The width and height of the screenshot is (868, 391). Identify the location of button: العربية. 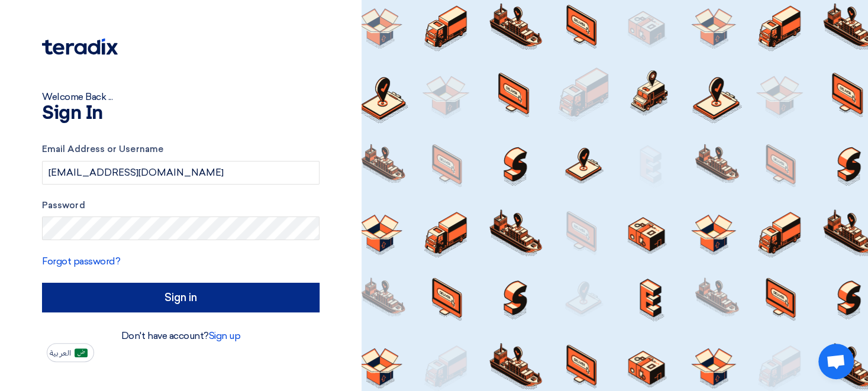
(70, 352).